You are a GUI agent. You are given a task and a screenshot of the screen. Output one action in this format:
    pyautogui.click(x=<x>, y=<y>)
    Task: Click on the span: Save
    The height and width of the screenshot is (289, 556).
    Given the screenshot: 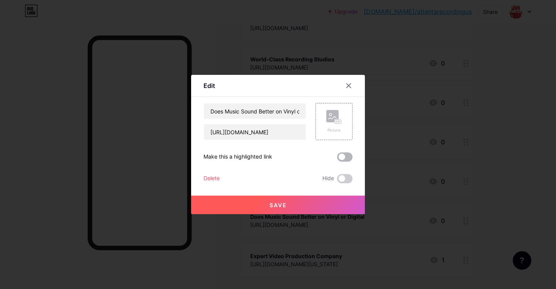 What is the action you would take?
    pyautogui.click(x=278, y=205)
    